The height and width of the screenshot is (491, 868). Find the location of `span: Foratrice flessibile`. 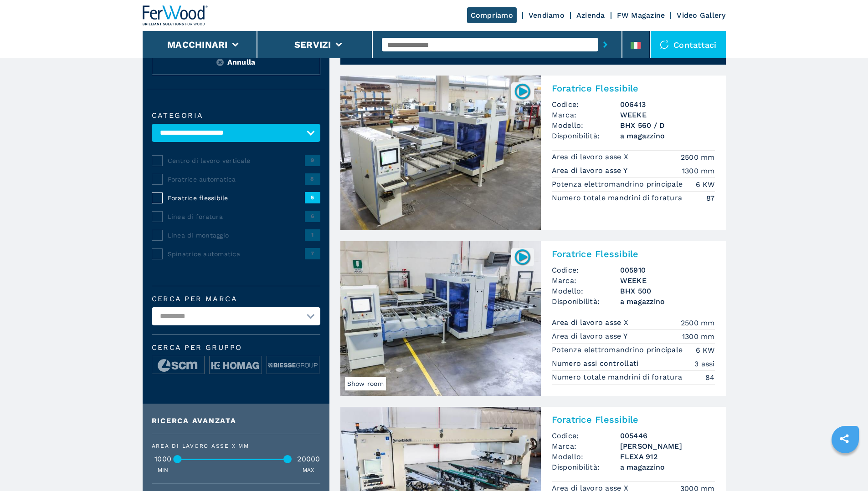

span: Foratrice flessibile is located at coordinates (236, 198).